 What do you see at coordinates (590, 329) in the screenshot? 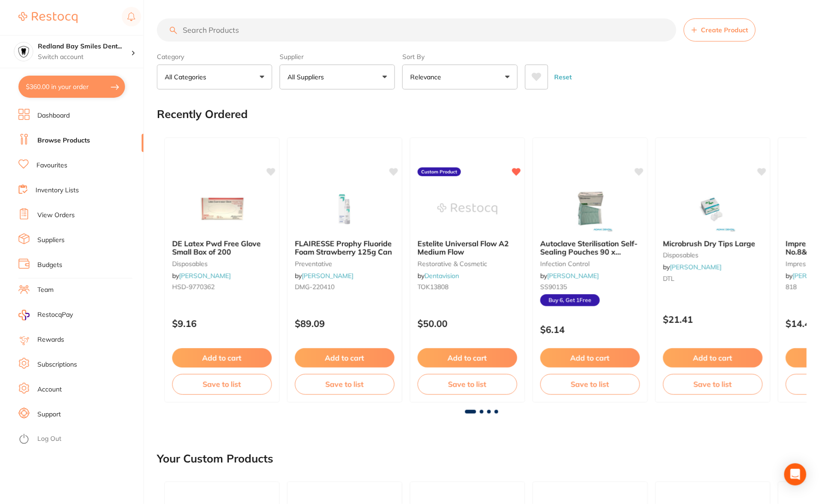
I see `p: $6.14` at bounding box center [590, 329].